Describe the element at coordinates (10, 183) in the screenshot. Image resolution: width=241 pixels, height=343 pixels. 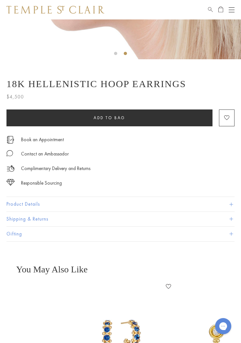
I see `img: icon_sourcing.svg` at that location.